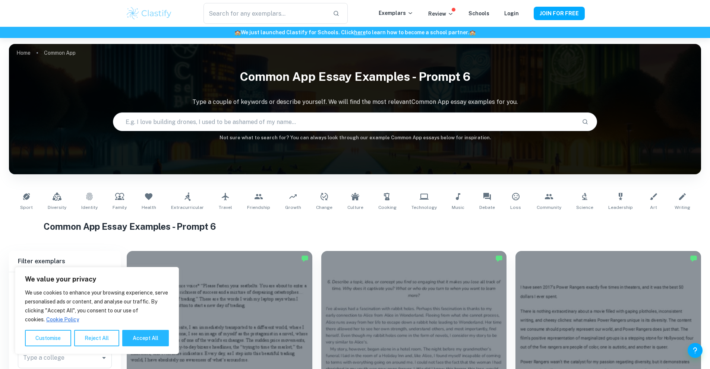  I want to click on a: Schools, so click(479, 13).